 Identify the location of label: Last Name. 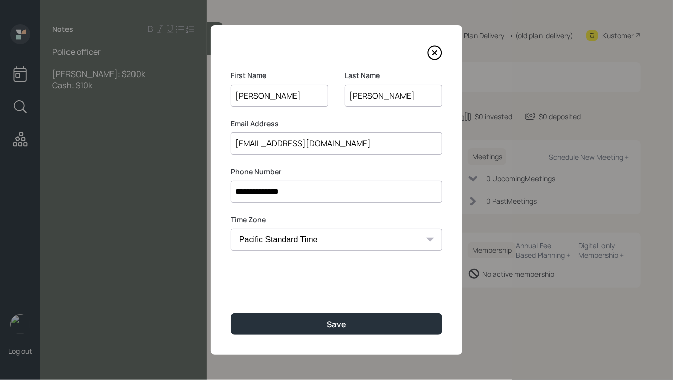
(393, 76).